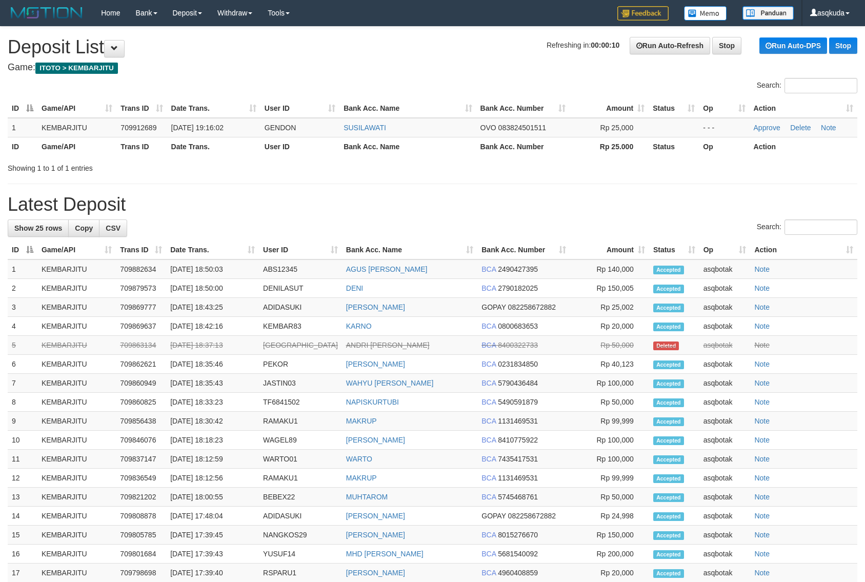 This screenshot has height=582, width=865. What do you see at coordinates (609, 307) in the screenshot?
I see `td: Rp 25,002` at bounding box center [609, 307].